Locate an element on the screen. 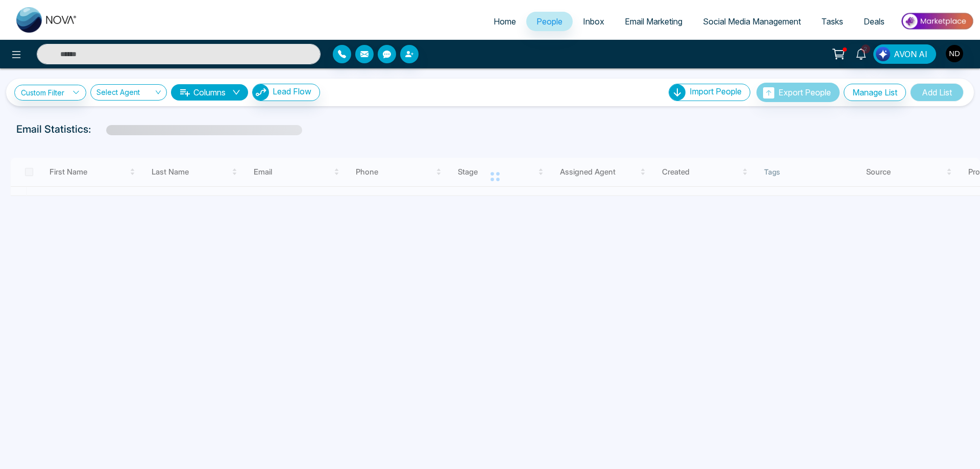 The image size is (980, 469). button: Lead Flow is located at coordinates (286, 92).